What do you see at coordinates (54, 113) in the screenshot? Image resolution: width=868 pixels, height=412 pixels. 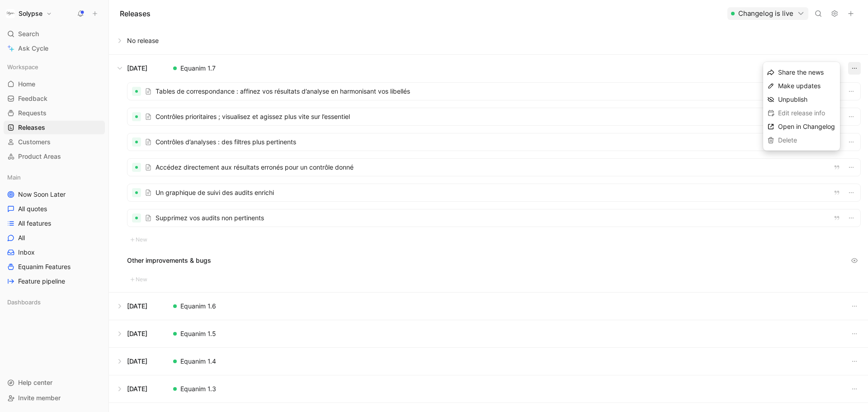 I see `a: Requests` at bounding box center [54, 113].